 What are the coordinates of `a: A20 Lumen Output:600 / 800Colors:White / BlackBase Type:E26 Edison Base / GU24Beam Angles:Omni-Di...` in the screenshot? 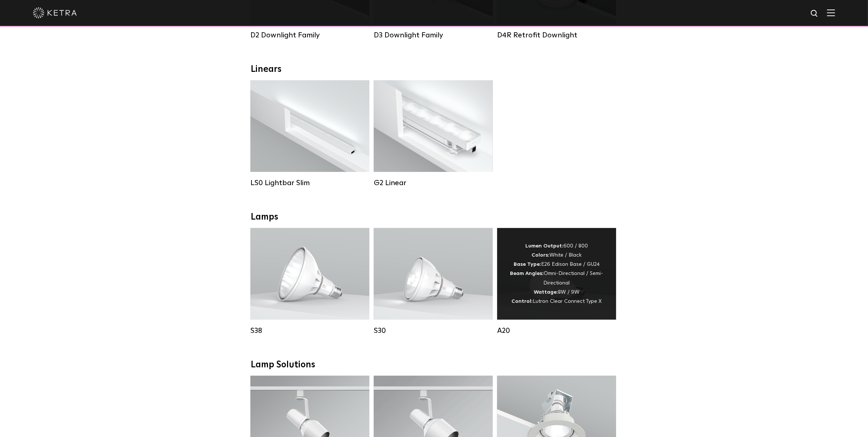 It's located at (556, 281).